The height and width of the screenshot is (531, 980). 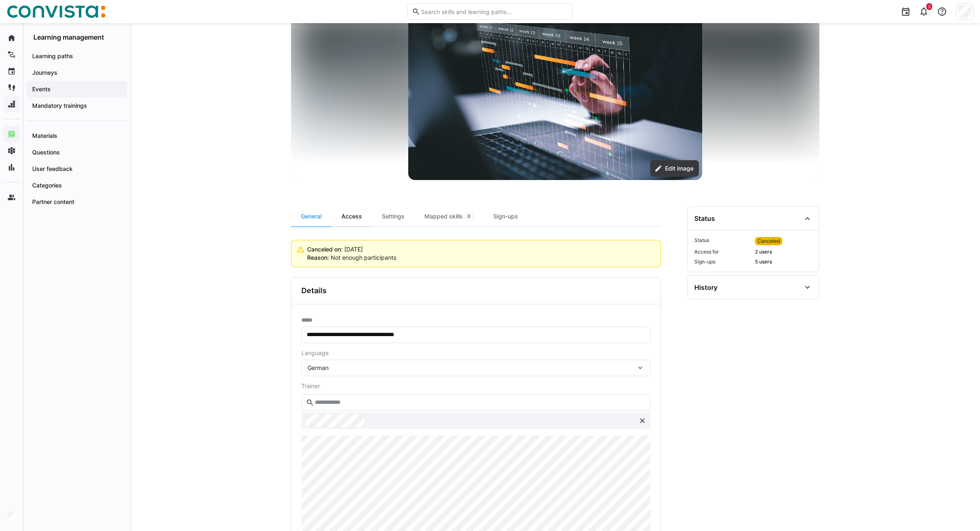 What do you see at coordinates (325, 250) in the screenshot?
I see `p: Canceled on:` at bounding box center [325, 250].